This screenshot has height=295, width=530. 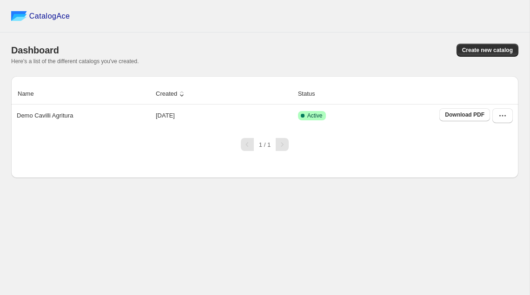 I want to click on p: Demo Cavilli Agritura, so click(x=45, y=116).